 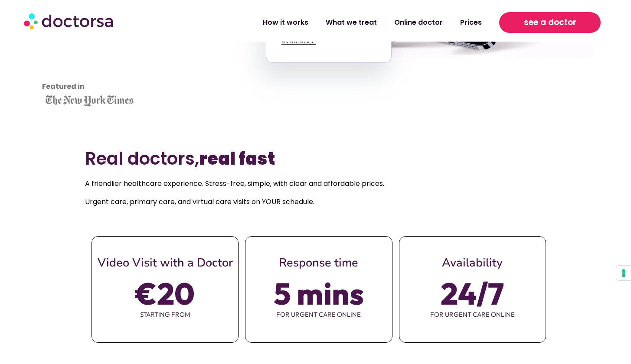 I want to click on a: Prices, so click(x=471, y=23).